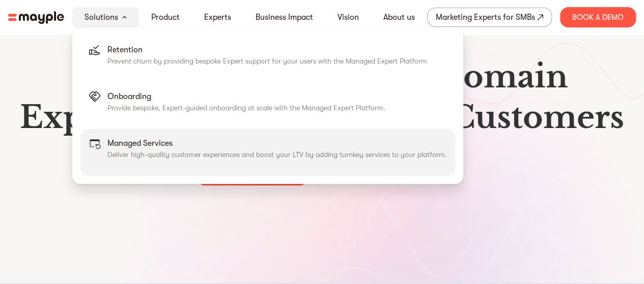 This screenshot has width=644, height=284. I want to click on p: Managed Services, so click(277, 143).